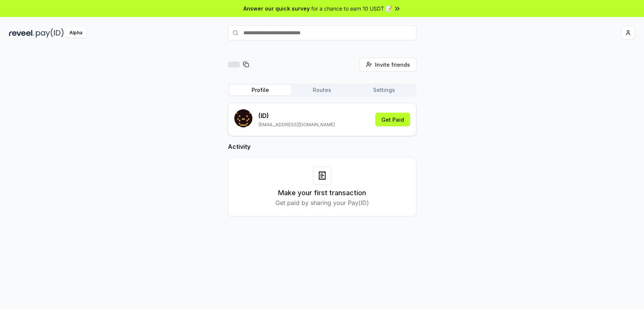  Describe the element at coordinates (50, 33) in the screenshot. I see `img: pay_id` at that location.